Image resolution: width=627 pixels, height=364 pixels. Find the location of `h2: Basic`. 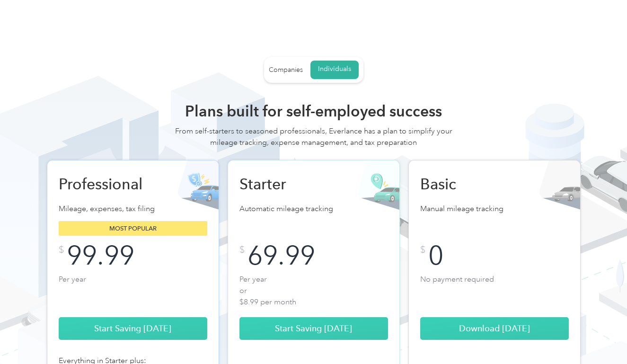

h2: Basic is located at coordinates (470, 184).